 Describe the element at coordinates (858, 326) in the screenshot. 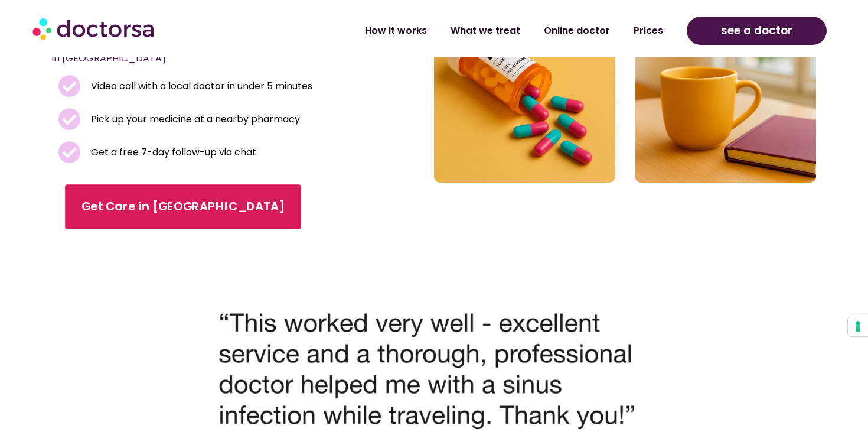

I see `button: Your consent preferences for tracking technologies` at that location.